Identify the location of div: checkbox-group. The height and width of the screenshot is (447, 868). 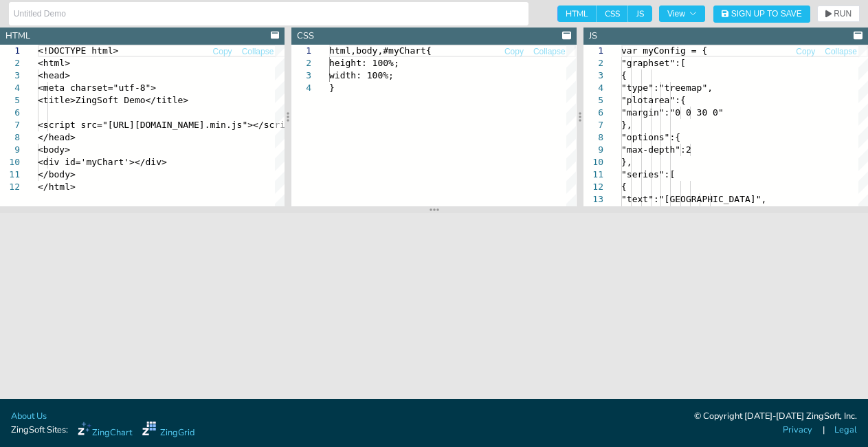
(605, 13).